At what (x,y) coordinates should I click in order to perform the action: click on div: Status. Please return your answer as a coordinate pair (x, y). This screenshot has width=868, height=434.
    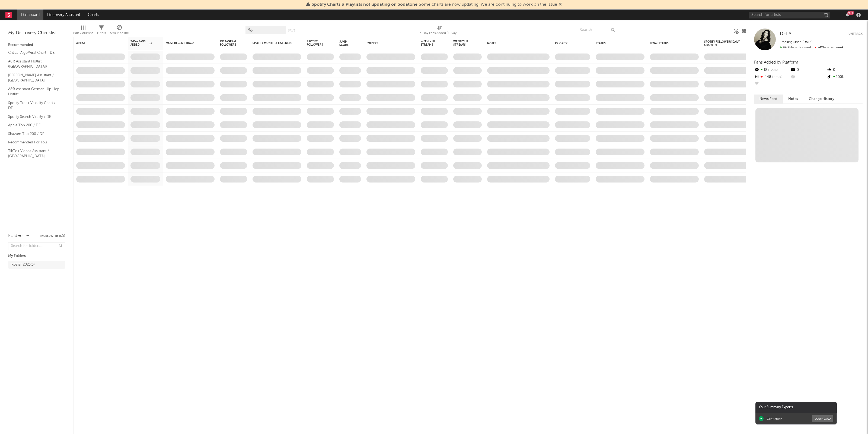
    Looking at the image, I should click on (613, 44).